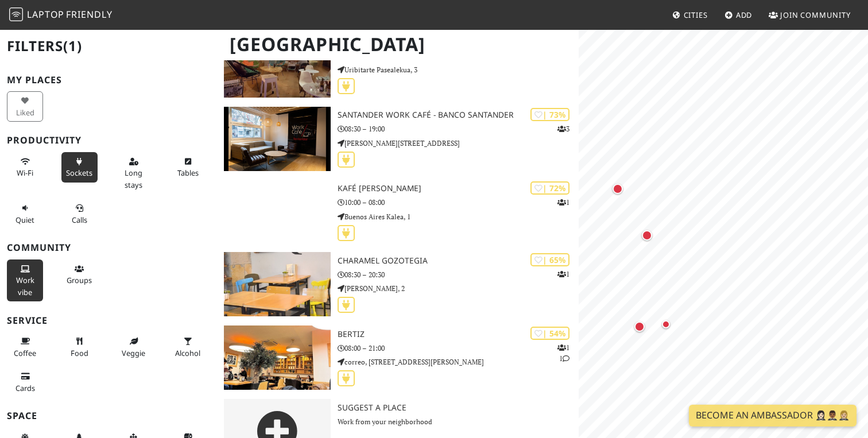 Image resolution: width=868 pixels, height=438 pixels. Describe the element at coordinates (79, 214) in the screenshot. I see `button: Calls` at that location.